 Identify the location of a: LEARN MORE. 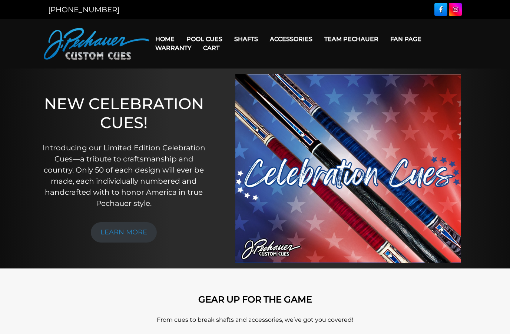
(124, 233).